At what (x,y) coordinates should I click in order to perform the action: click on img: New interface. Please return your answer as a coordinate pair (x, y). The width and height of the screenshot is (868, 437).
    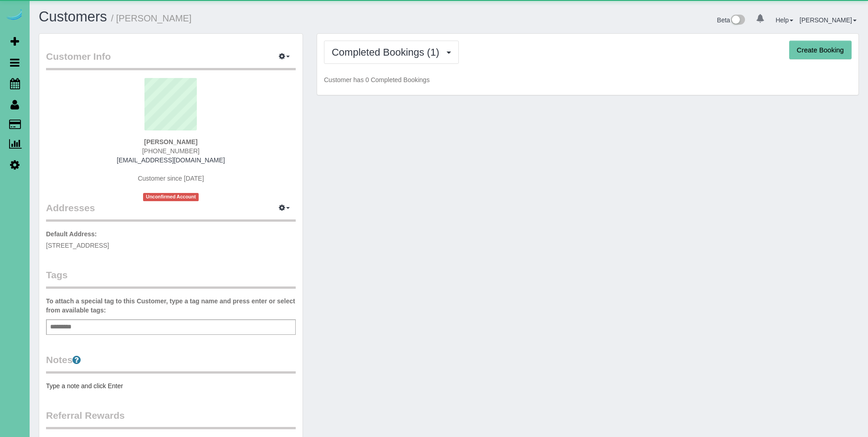
    Looking at the image, I should click on (738, 20).